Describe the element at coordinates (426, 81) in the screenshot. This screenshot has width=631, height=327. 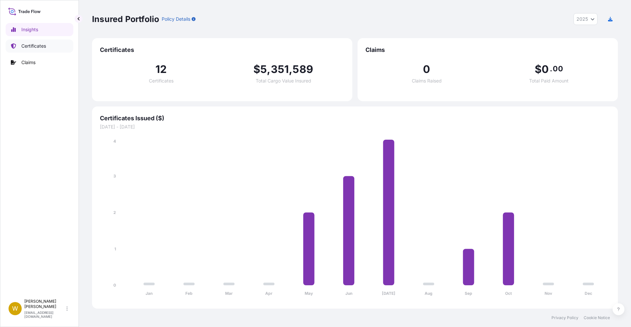
I see `span: Claims Raised` at that location.